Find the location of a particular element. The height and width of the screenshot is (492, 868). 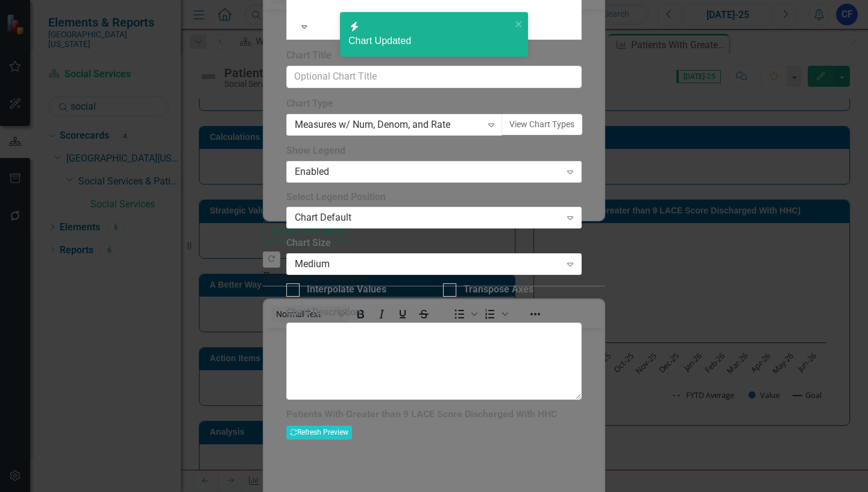

div: Chart Default is located at coordinates (427, 218).